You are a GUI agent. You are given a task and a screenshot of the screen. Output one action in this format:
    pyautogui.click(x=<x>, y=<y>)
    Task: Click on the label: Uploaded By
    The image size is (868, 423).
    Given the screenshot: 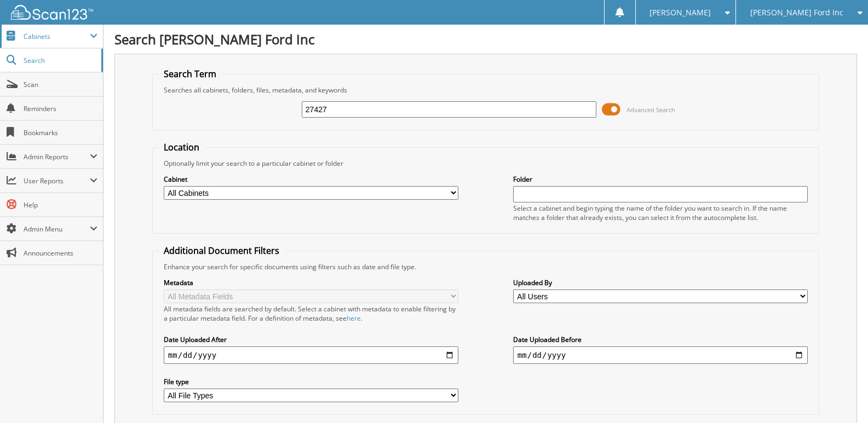 What is the action you would take?
    pyautogui.click(x=660, y=283)
    